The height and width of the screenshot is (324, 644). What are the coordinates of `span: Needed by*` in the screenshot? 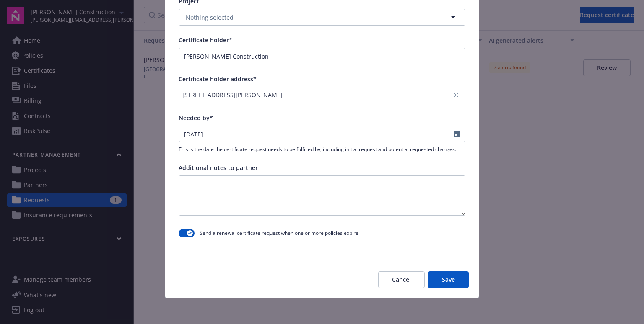 It's located at (196, 118).